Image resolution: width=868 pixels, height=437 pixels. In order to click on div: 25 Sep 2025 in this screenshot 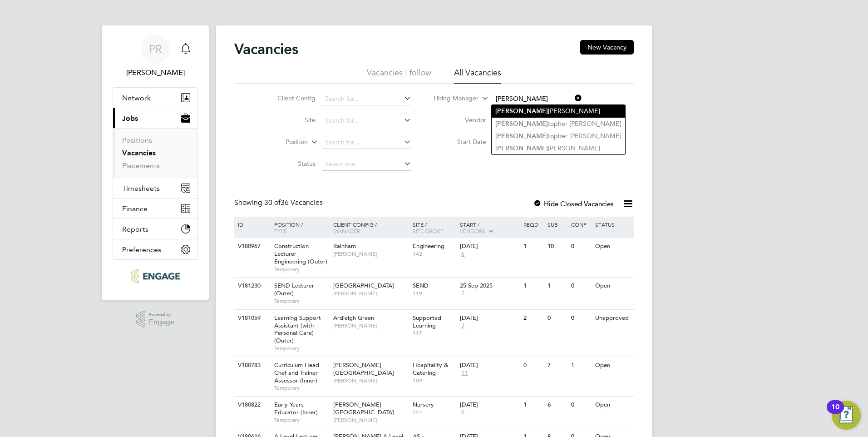, I will do `click(489, 285)`.